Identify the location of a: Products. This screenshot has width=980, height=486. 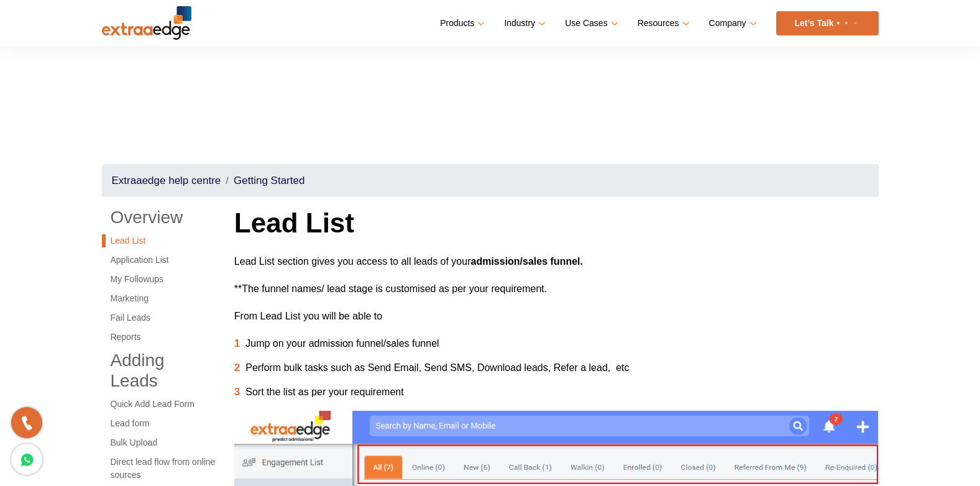
(461, 23).